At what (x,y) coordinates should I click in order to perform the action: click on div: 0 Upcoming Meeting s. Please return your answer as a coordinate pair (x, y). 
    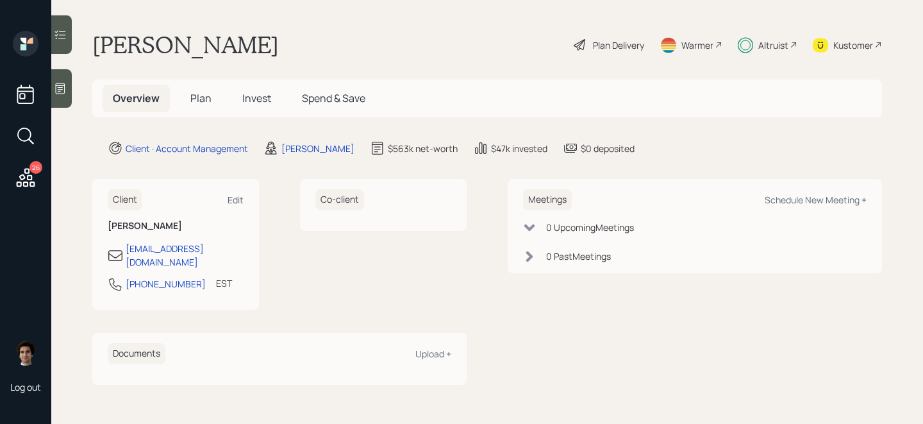
    Looking at the image, I should click on (590, 227).